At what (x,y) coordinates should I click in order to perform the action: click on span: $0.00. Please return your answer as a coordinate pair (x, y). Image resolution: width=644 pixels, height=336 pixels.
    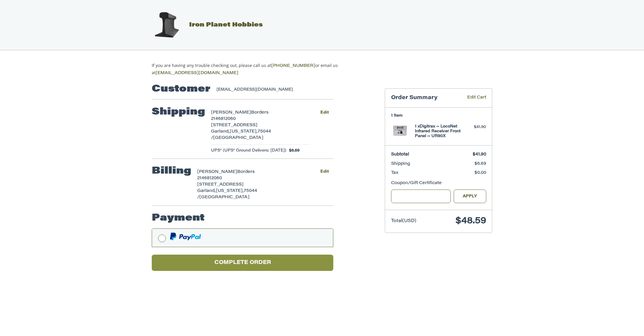
    Looking at the image, I should click on (480, 173).